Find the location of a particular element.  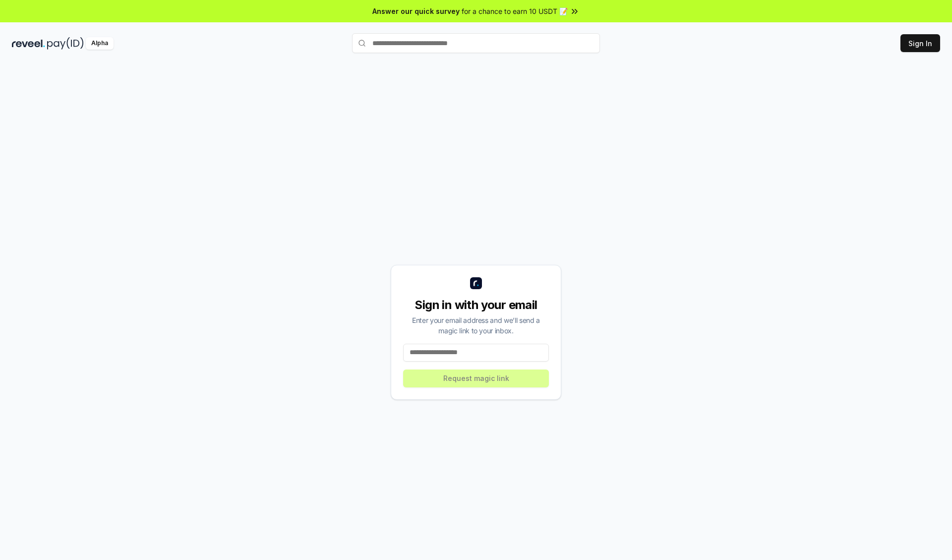

div: Enter your email address and we’ll send a magic link to your inbox. is located at coordinates (476, 326).